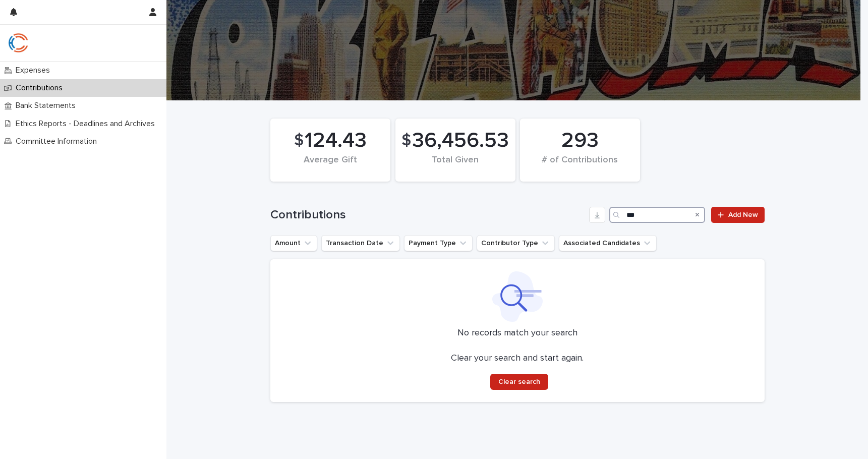 The width and height of the screenshot is (868, 459). What do you see at coordinates (515, 243) in the screenshot?
I see `button: Contributor Type` at bounding box center [515, 243].